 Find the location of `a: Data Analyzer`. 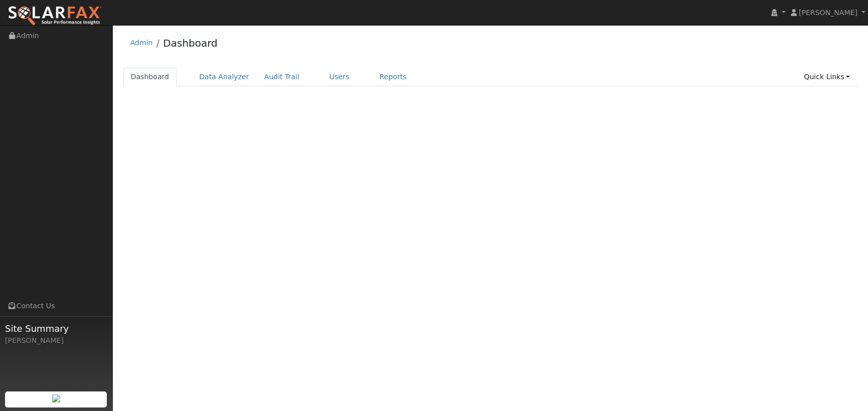

a: Data Analyzer is located at coordinates (224, 76).